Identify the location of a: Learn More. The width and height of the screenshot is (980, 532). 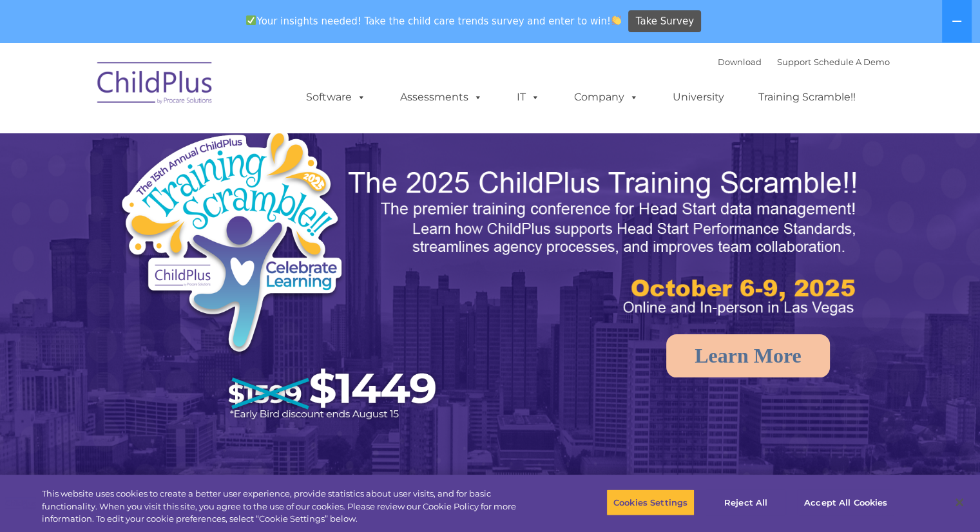
(748, 356).